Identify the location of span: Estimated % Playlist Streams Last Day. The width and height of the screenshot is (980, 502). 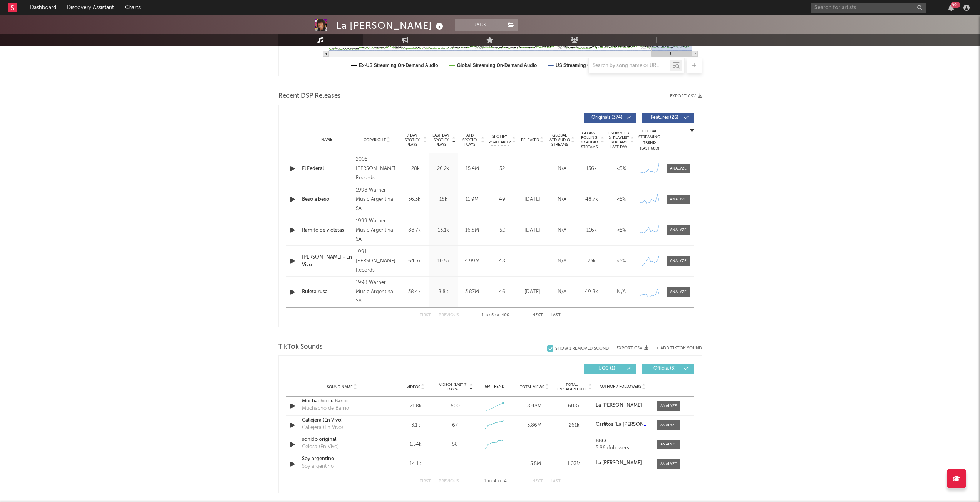
(619, 140).